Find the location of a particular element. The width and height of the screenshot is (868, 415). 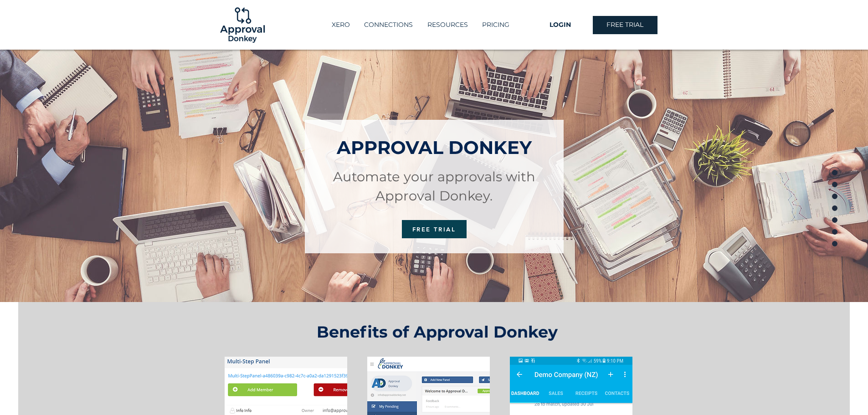

img: Logo-01.png is located at coordinates (243, 25).